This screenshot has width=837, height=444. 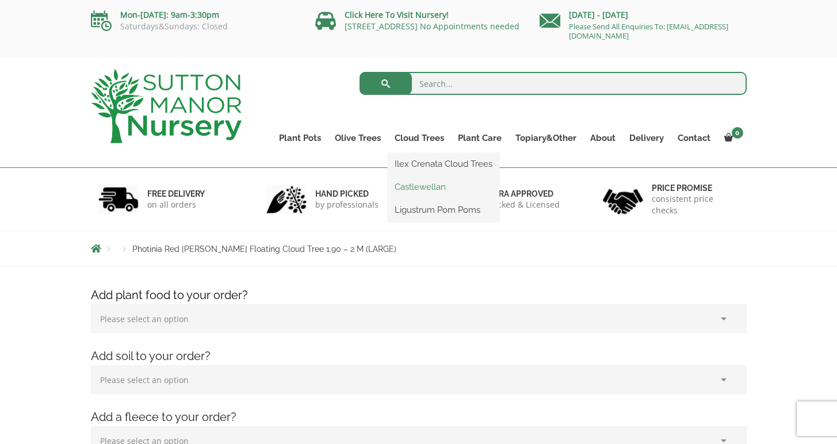 I want to click on input: Search..., so click(x=553, y=83).